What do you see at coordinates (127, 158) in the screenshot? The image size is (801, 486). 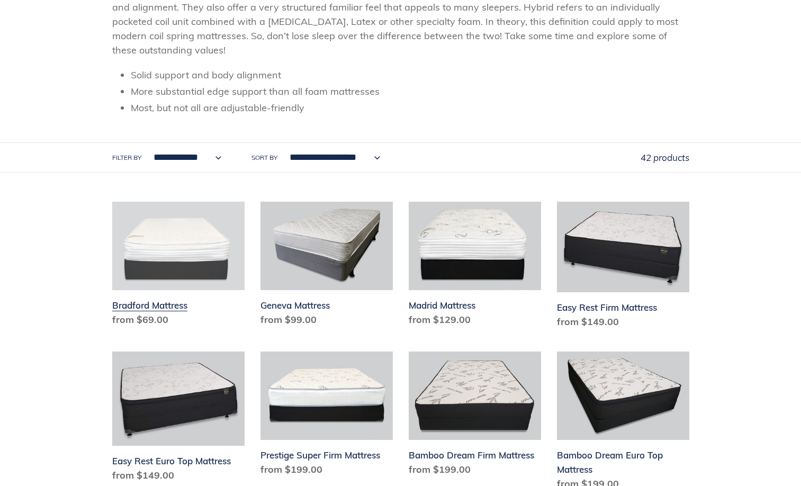 I see `label: Filter by` at bounding box center [127, 158].